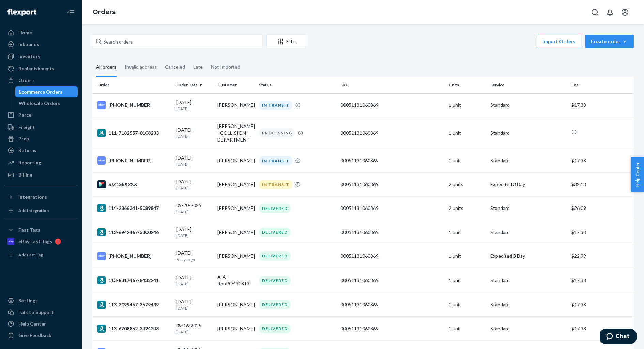  Describe the element at coordinates (198, 67) in the screenshot. I see `div: Late` at that location.